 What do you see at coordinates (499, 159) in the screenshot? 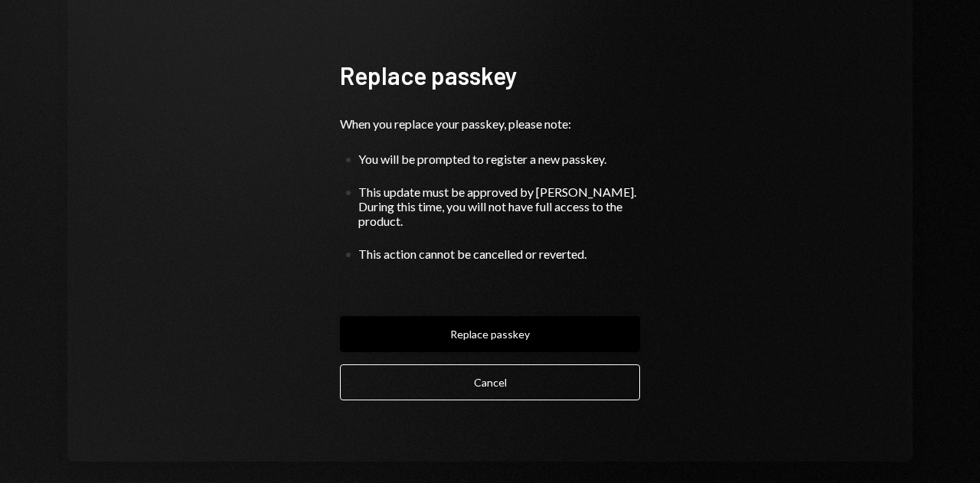
I see `div: You will be prompted to register a new passkey.` at bounding box center [499, 159].